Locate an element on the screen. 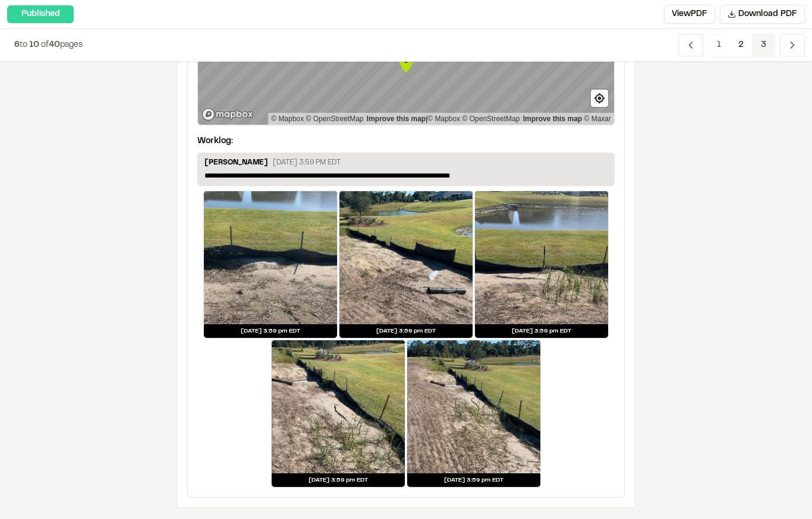 This screenshot has height=519, width=812. span: Download PDF is located at coordinates (767, 14).